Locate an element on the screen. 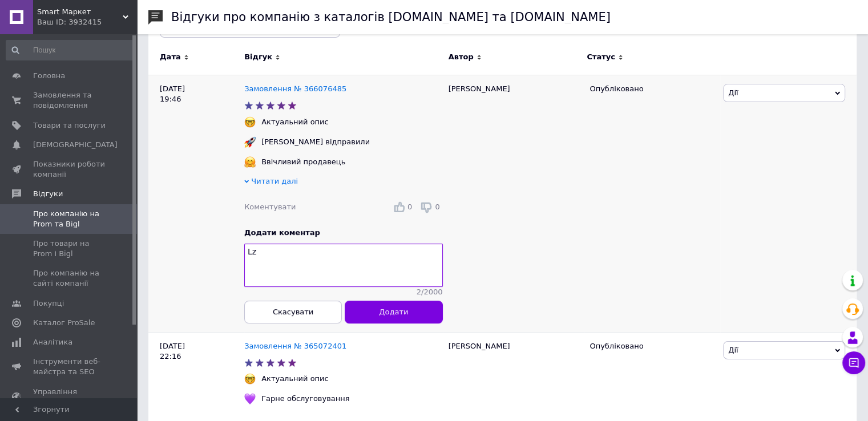 The width and height of the screenshot is (868, 421). span: Коментувати is located at coordinates (270, 207).